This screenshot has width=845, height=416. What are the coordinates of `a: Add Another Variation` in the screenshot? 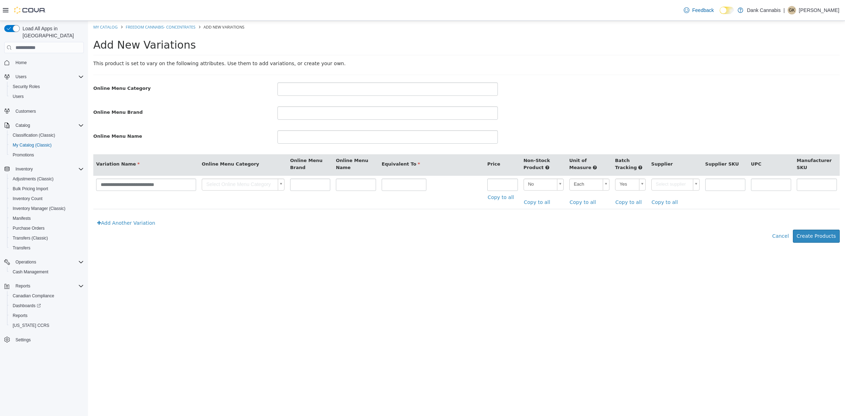 It's located at (38, 202).